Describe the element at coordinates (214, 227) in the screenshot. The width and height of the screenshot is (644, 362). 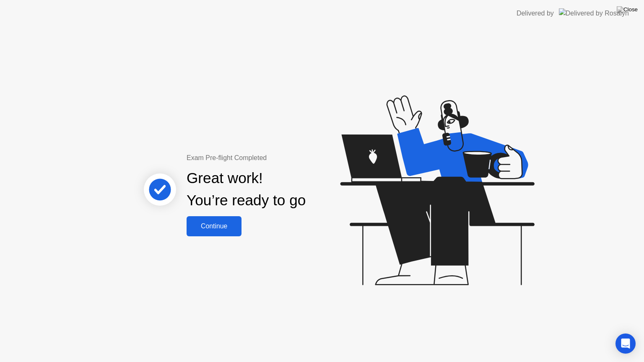
I see `button: Continue` at that location.